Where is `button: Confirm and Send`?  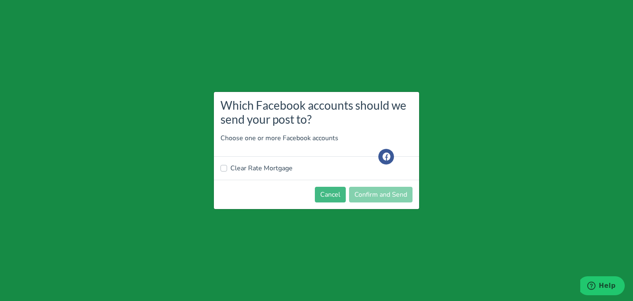
button: Confirm and Send is located at coordinates (381, 195).